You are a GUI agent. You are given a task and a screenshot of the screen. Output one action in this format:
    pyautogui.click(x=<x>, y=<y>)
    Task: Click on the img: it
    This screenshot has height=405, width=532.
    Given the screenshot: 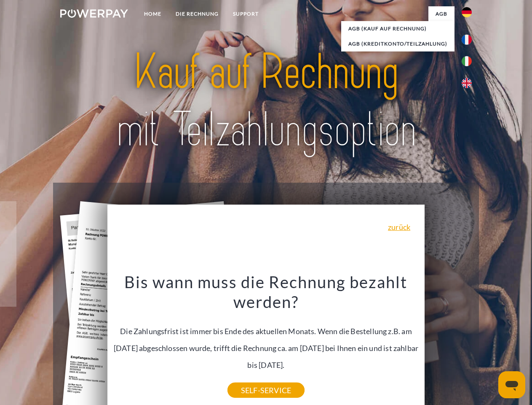 What is the action you would take?
    pyautogui.click(x=466, y=61)
    